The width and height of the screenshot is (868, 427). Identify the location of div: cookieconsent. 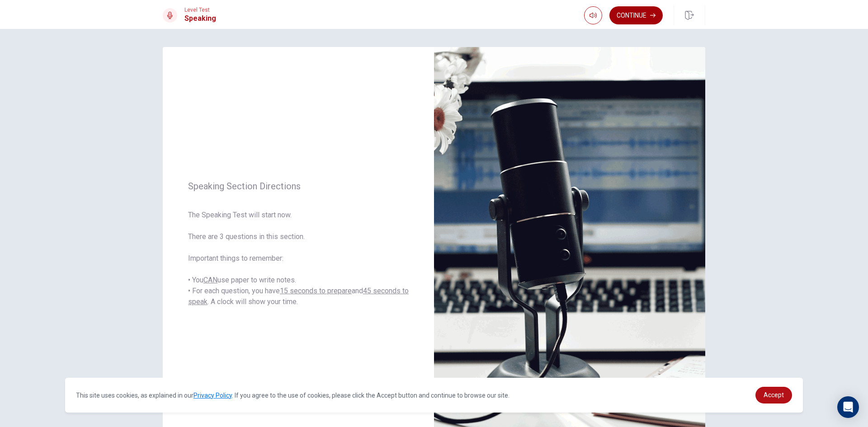
(434, 395).